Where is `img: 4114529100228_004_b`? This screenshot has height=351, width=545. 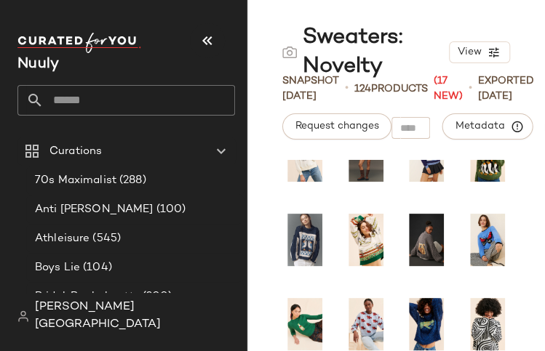 img: 4114529100228_004_b is located at coordinates (426, 240).